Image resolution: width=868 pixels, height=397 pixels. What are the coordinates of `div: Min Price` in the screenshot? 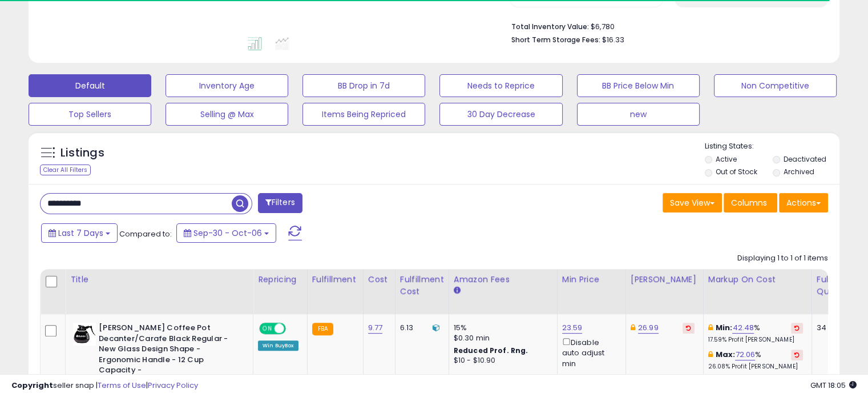 It's located at (591, 279).